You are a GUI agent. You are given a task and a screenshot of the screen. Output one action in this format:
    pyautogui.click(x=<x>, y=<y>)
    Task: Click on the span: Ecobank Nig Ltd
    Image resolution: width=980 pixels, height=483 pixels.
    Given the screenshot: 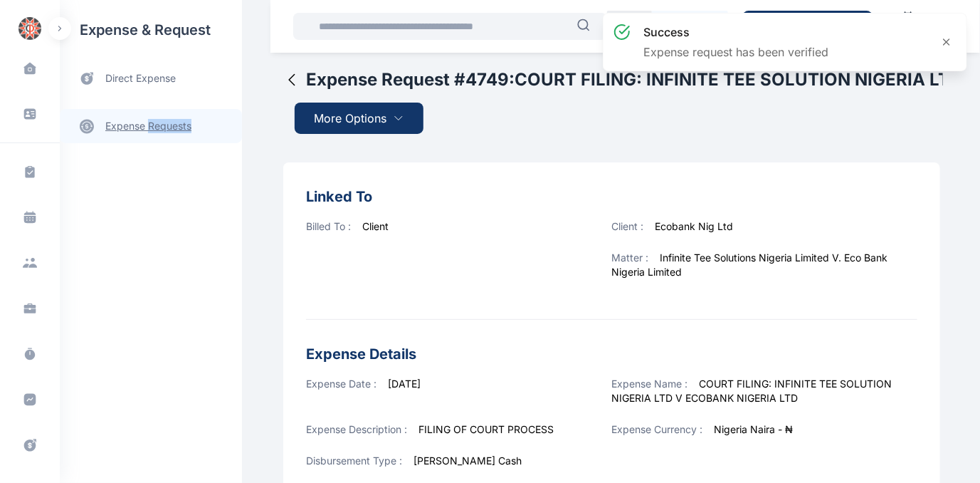 What is the action you would take?
    pyautogui.click(x=695, y=226)
    